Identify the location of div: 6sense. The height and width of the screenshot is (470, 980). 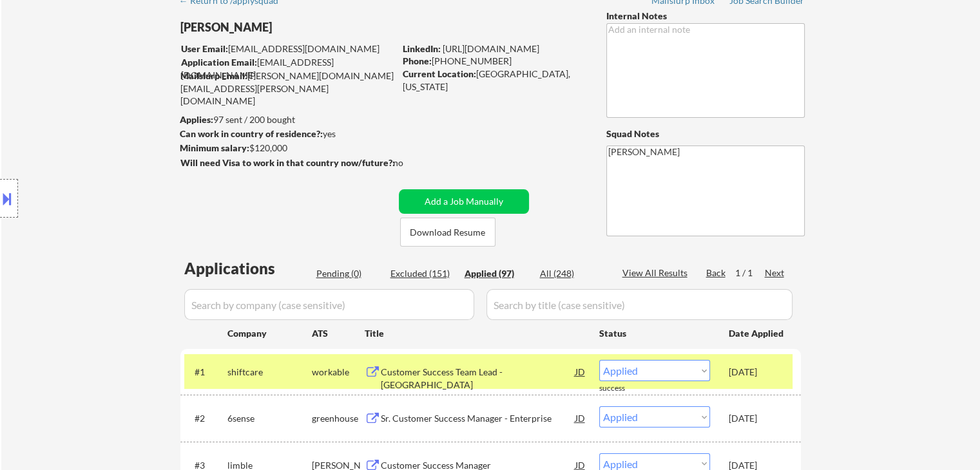
(269, 419).